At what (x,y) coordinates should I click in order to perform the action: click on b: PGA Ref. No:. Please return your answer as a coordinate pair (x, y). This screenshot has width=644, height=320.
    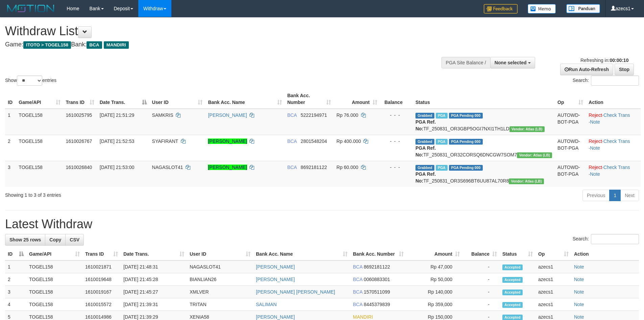
    Looking at the image, I should click on (426, 152).